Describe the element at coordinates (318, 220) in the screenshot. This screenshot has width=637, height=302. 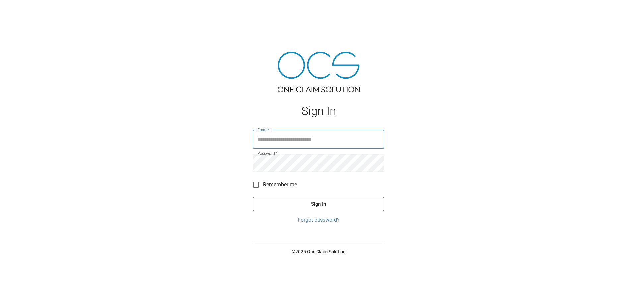
I see `a: Forgot password?` at that location.